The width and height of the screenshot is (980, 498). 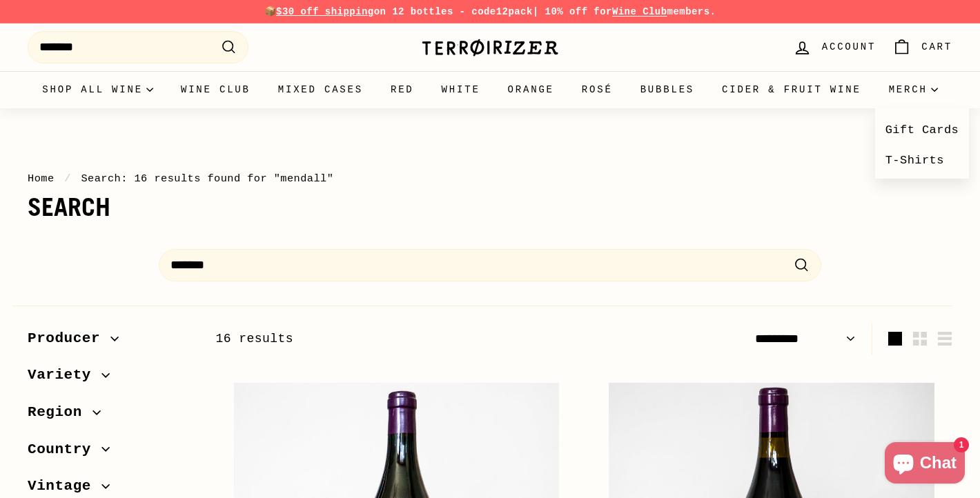 What do you see at coordinates (111, 379) in the screenshot?
I see `button: Variety` at bounding box center [111, 379].